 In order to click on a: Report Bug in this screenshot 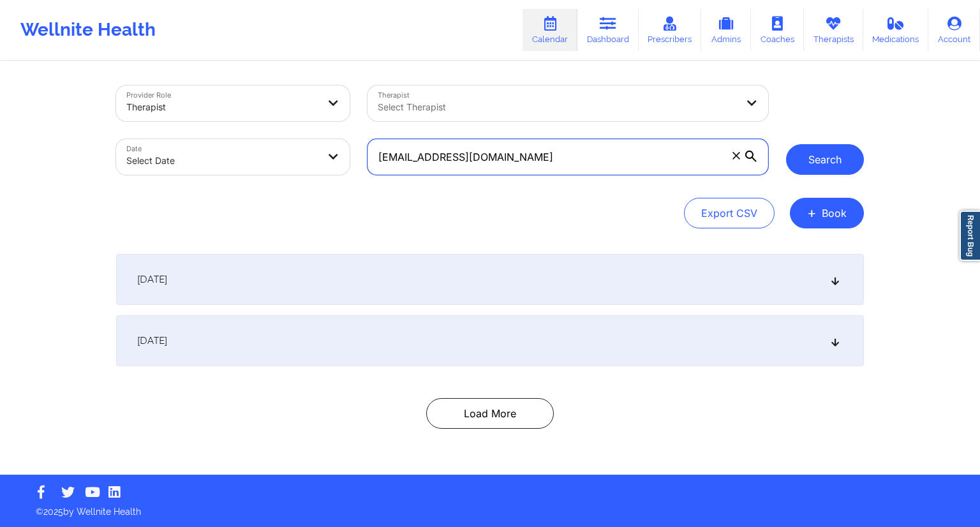, I will do `click(970, 235)`.